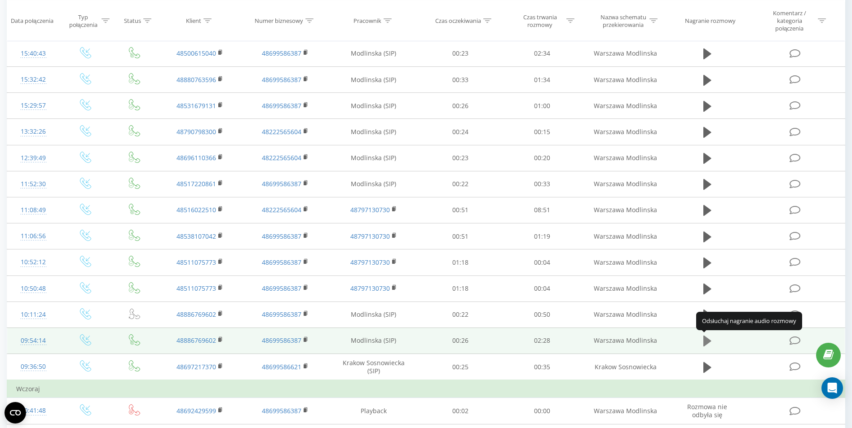  I want to click on td: 00:25, so click(460, 367).